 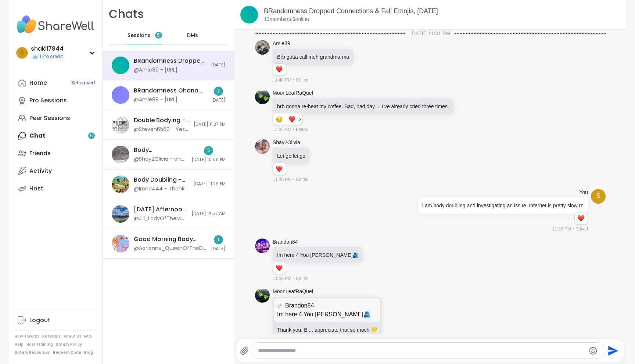 I want to click on img: Body Doubling - “2 Steps Forward”, Sep 07, so click(x=121, y=184).